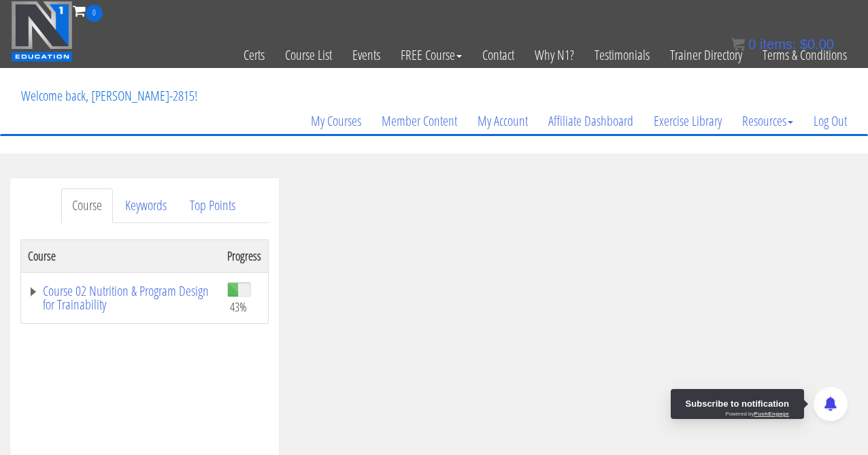 This screenshot has width=868, height=455. I want to click on a: Affiliate Dashboard, so click(590, 121).